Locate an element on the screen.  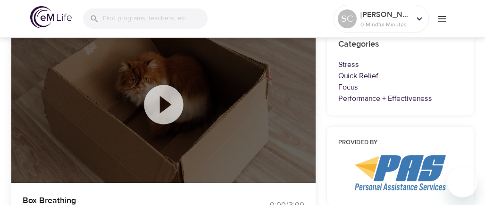
p: Stress is located at coordinates (400, 65).